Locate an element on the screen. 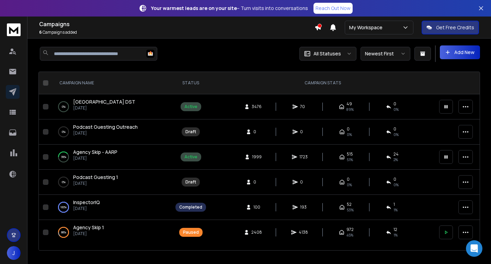 This screenshot has height=264, width=491. strong: Your warmest leads are on your site is located at coordinates (194, 8).